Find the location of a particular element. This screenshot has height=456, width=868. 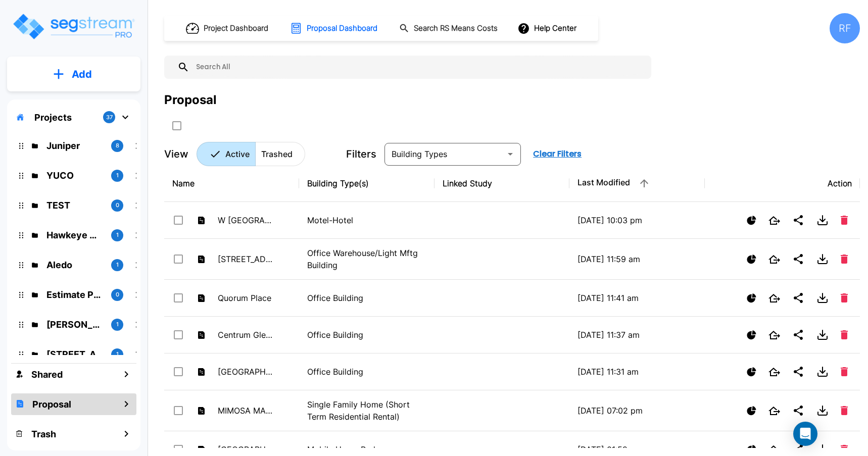

p: Filters is located at coordinates (362, 154).